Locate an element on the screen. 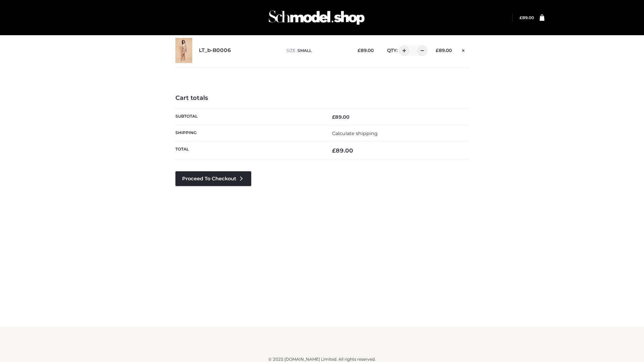  h4: Cart totals is located at coordinates (322, 98).